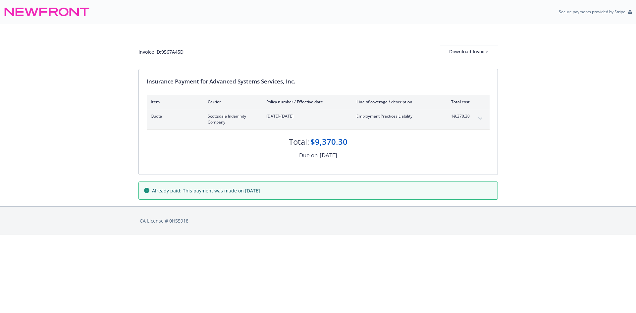 This screenshot has width=636, height=313. I want to click on div: Due on, so click(308, 155).